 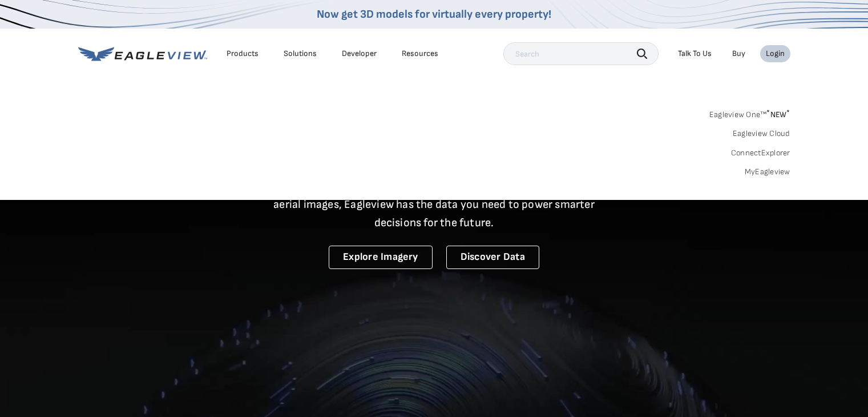 What do you see at coordinates (739, 54) in the screenshot?
I see `a: Buy` at bounding box center [739, 54].